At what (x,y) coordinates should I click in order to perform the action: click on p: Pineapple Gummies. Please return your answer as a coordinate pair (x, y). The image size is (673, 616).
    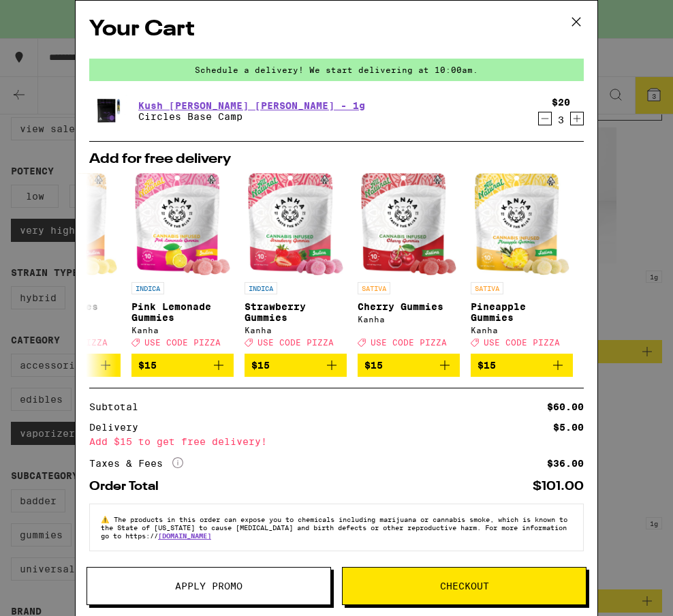
    Looking at the image, I should click on (522, 312).